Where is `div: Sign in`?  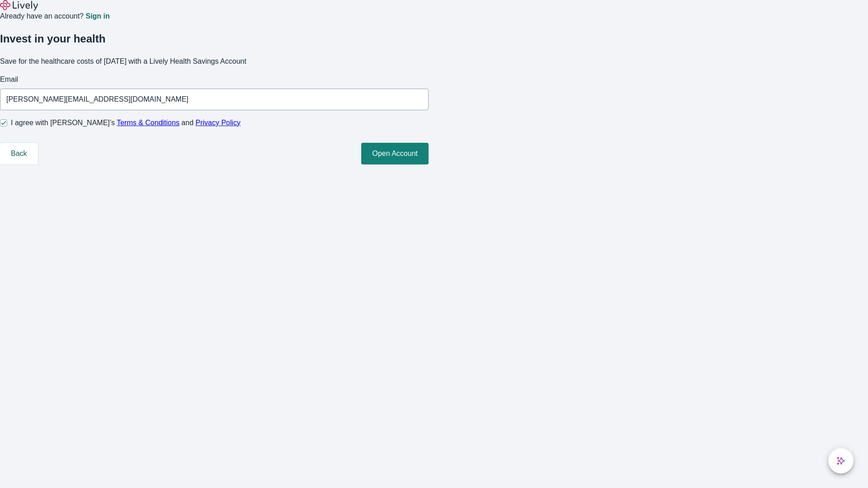 div: Sign in is located at coordinates (97, 16).